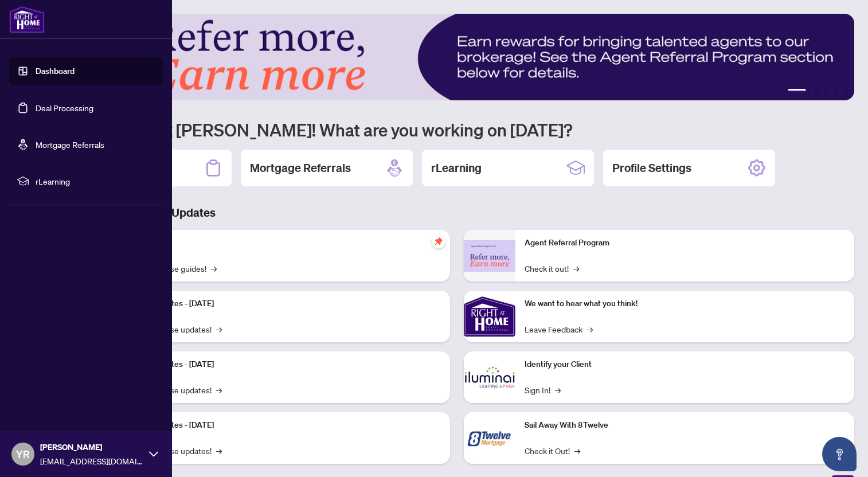  I want to click on button: Open asap, so click(839, 454).